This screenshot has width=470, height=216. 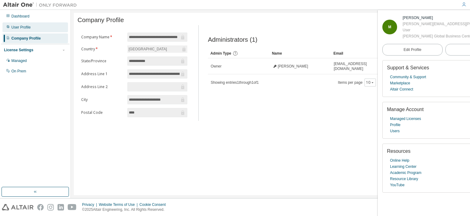 What do you see at coordinates (398, 151) in the screenshot?
I see `span: Resources` at bounding box center [398, 151].